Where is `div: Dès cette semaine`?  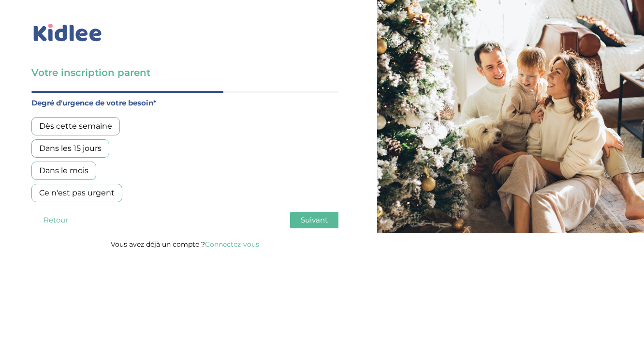 div: Dès cette semaine is located at coordinates (76, 126).